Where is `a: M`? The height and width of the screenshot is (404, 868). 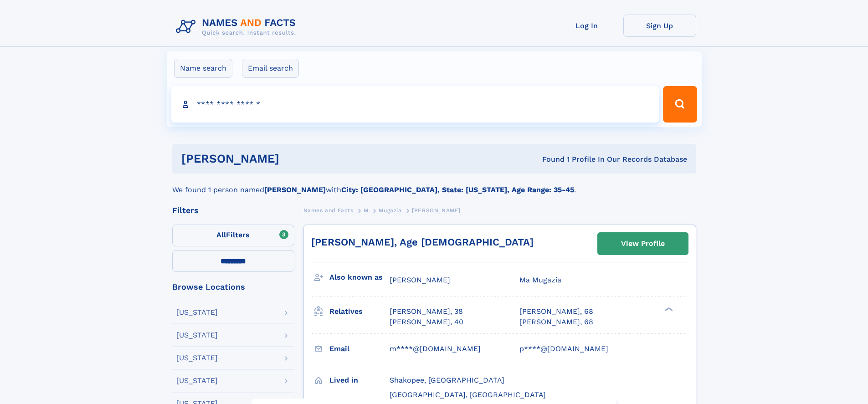
a: M is located at coordinates (366, 210).